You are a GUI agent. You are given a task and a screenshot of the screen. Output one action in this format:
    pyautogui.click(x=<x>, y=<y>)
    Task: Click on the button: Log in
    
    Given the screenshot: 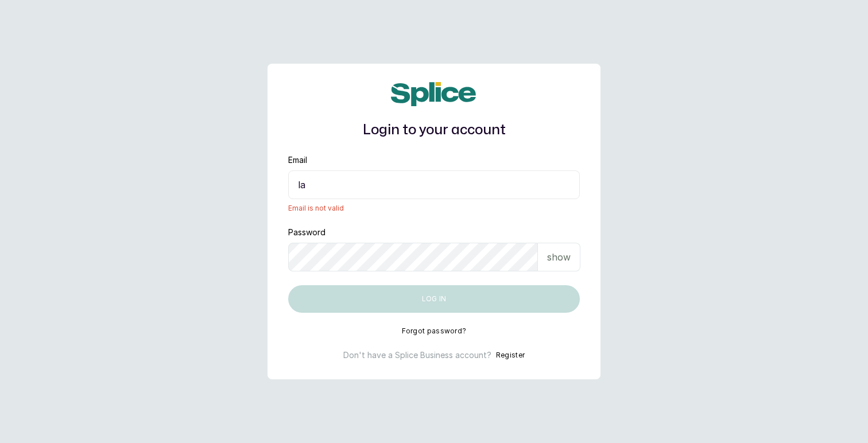 What is the action you would take?
    pyautogui.click(x=434, y=299)
    